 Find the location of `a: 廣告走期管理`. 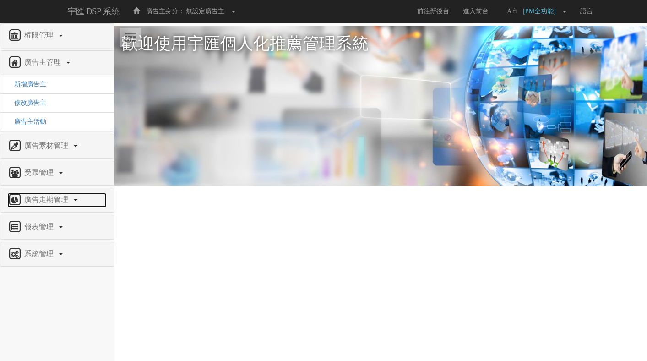

a: 廣告走期管理 is located at coordinates (57, 200).